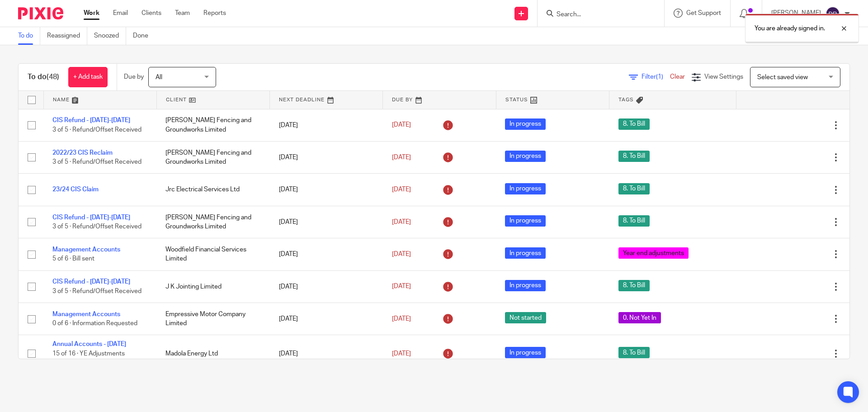  Describe the element at coordinates (88, 358) in the screenshot. I see `span: 15 of 16 · YE Adjustments Complete` at that location.